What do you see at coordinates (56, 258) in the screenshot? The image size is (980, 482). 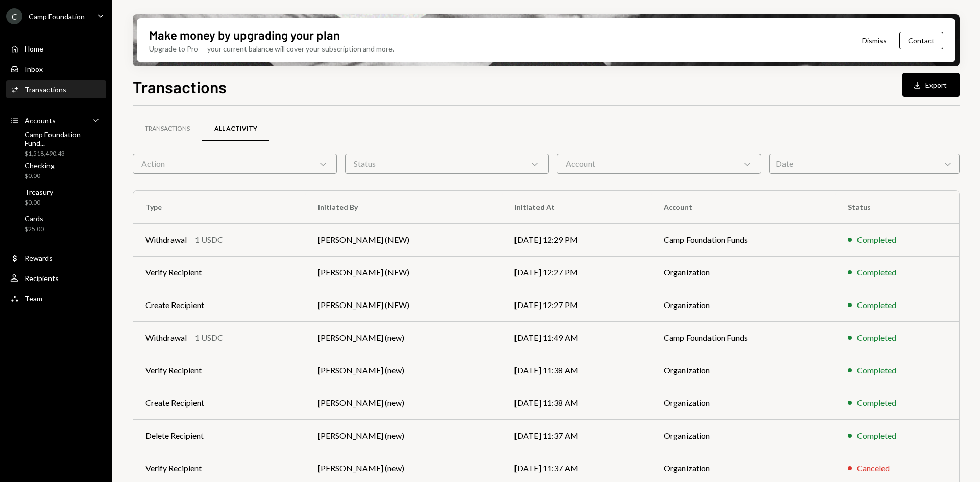 I see `a: Rewards` at bounding box center [56, 258].